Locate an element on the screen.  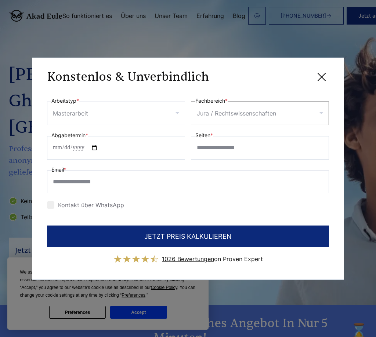
label: Arbeitstyp is located at coordinates (65, 101).